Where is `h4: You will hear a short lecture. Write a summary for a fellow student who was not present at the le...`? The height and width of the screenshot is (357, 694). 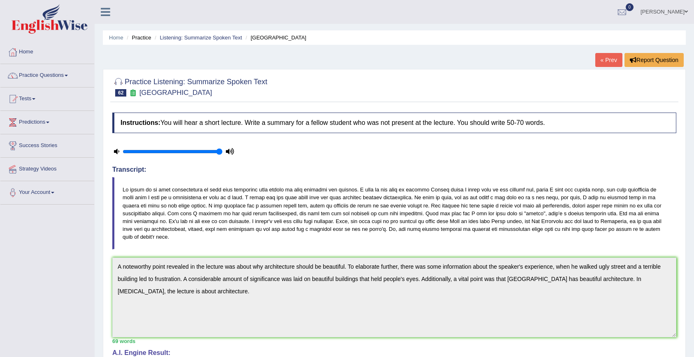 h4: You will hear a short lecture. Write a summary for a fellow student who was not present at the le... is located at coordinates (394, 123).